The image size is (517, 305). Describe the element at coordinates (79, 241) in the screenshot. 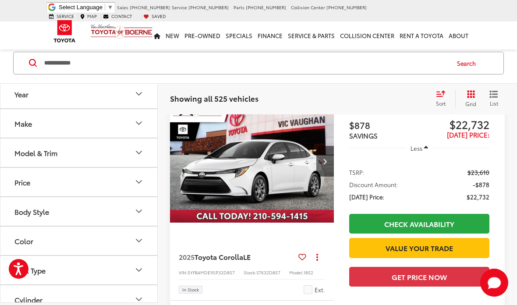

I see `button: ColorColor` at that location.